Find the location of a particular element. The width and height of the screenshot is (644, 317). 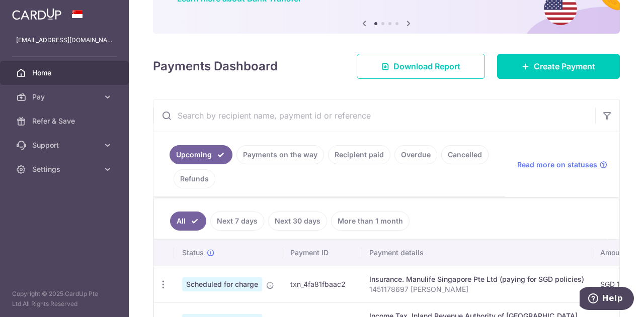

span: Scheduled for charge is located at coordinates (222, 284).